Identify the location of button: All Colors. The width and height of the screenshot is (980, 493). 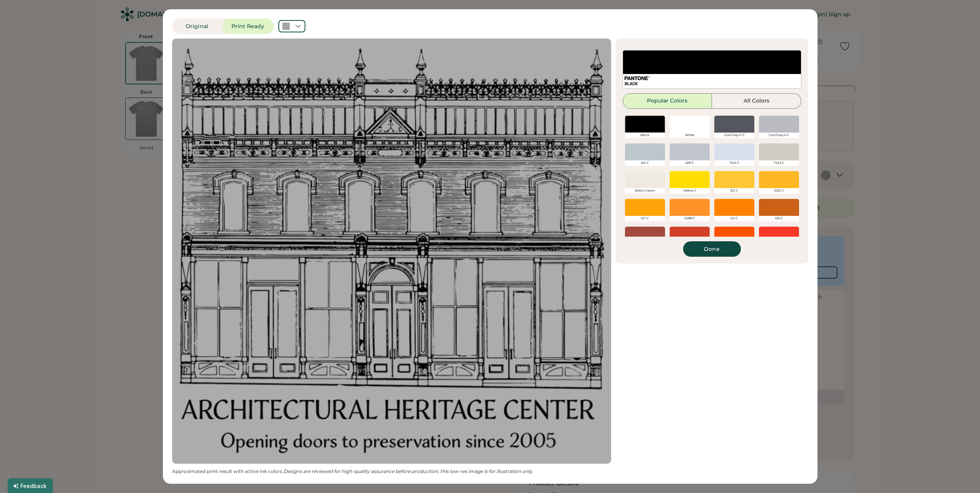
(757, 101).